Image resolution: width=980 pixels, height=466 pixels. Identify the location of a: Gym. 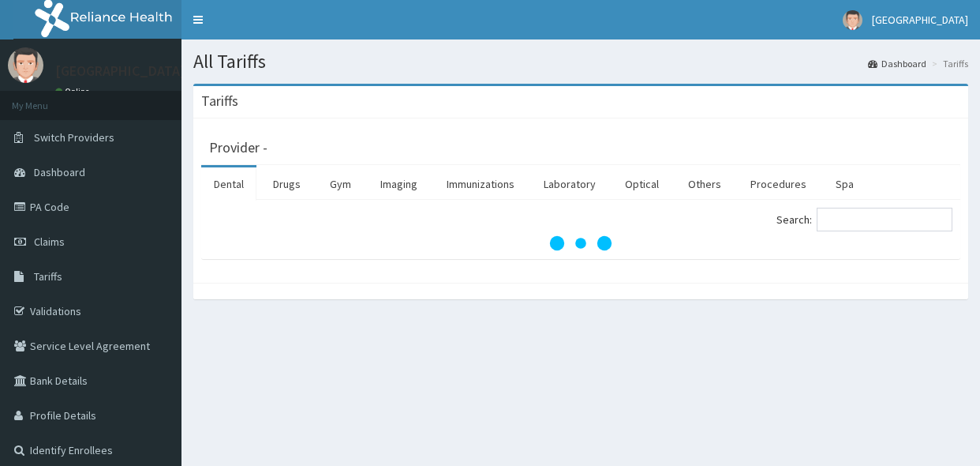
(340, 184).